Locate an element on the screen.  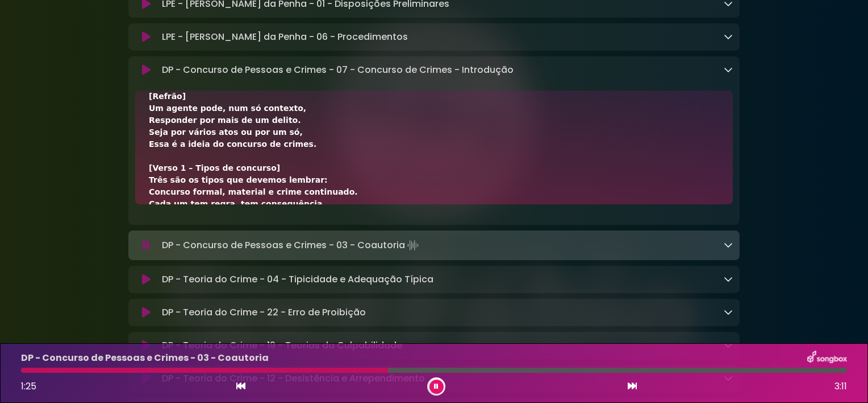
img: songbox-logo-white.png is located at coordinates (827, 358).